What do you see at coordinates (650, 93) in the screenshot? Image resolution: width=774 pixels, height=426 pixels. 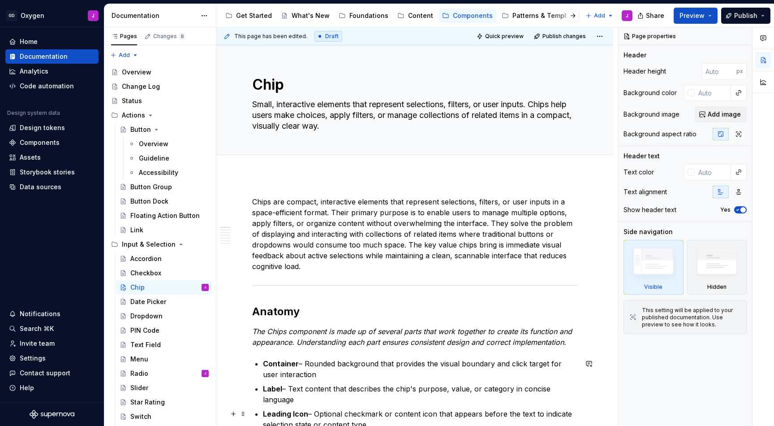 I see `div: Background color` at bounding box center [650, 93].